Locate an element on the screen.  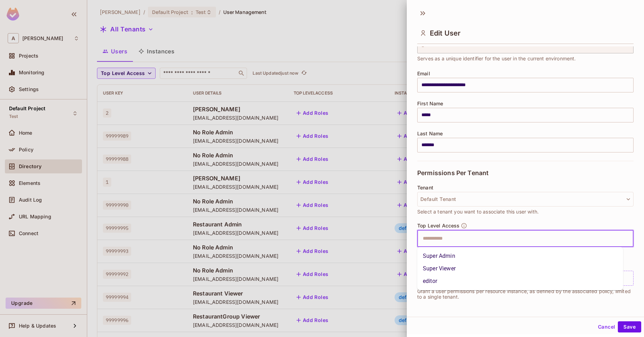
span: Edit User is located at coordinates (445, 33).